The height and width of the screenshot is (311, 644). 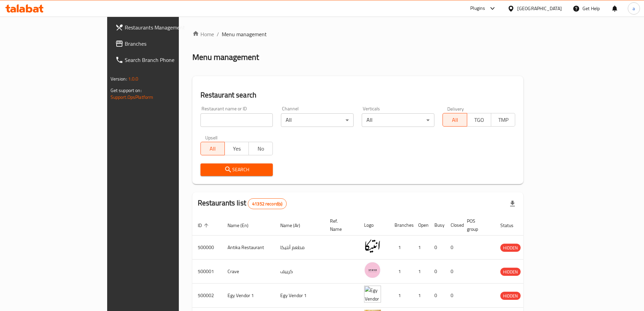 I want to click on a: Search Branch Phone, so click(x=162, y=60).